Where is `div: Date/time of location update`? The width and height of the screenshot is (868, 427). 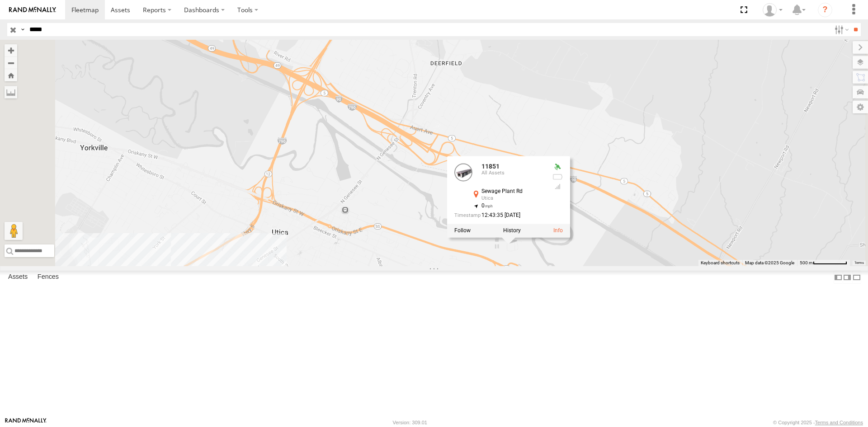 div: Date/time of location update is located at coordinates (500, 215).